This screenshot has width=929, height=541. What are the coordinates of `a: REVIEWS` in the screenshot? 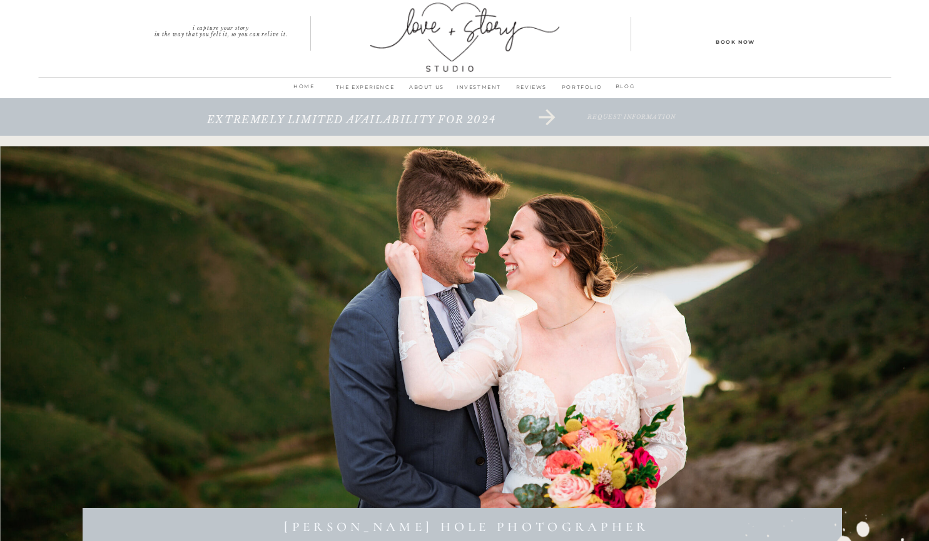 It's located at (532, 91).